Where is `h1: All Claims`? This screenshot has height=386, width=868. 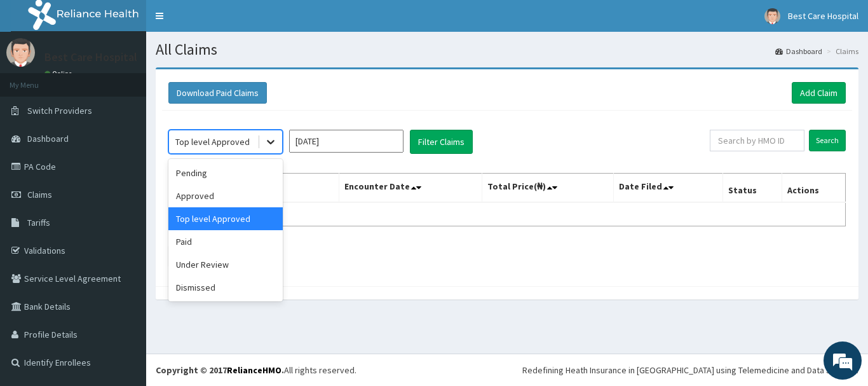 h1: All Claims is located at coordinates (507, 50).